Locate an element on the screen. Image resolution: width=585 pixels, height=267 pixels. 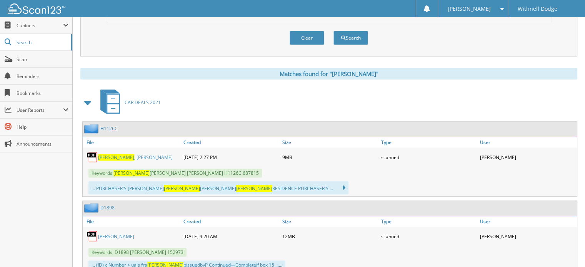
div: 9MB is located at coordinates (330, 157).